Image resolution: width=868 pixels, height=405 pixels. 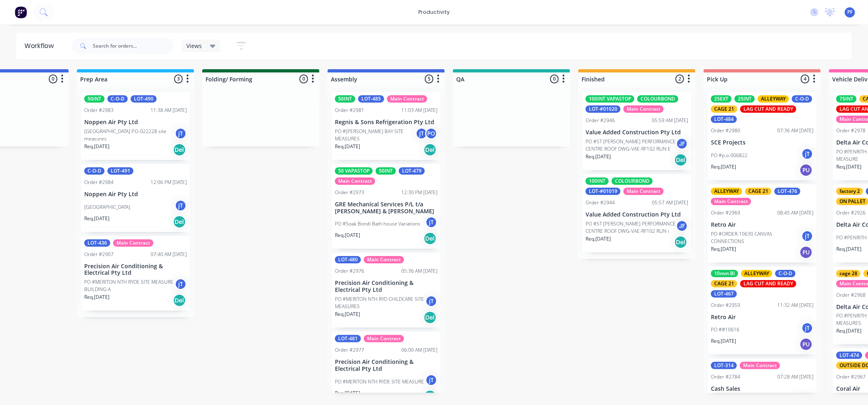 I want to click on p: Cash Sales, so click(x=762, y=389).